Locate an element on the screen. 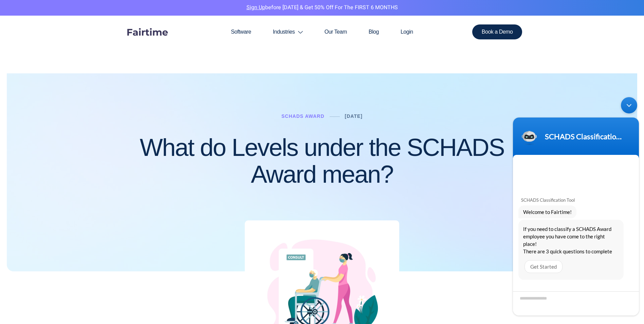  a: Industries is located at coordinates (288, 32).